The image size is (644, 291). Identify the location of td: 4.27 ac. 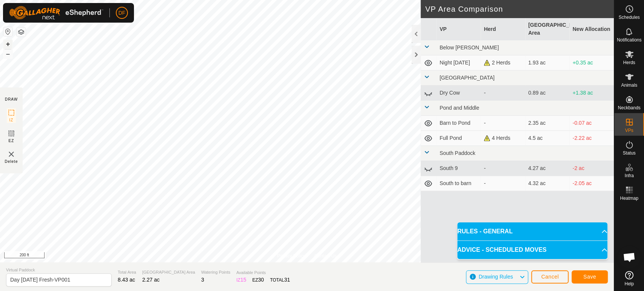
(548, 168).